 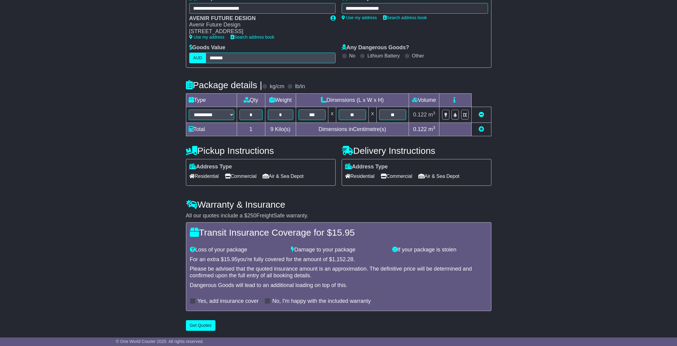 I want to click on td: Kilo(s), so click(x=280, y=129).